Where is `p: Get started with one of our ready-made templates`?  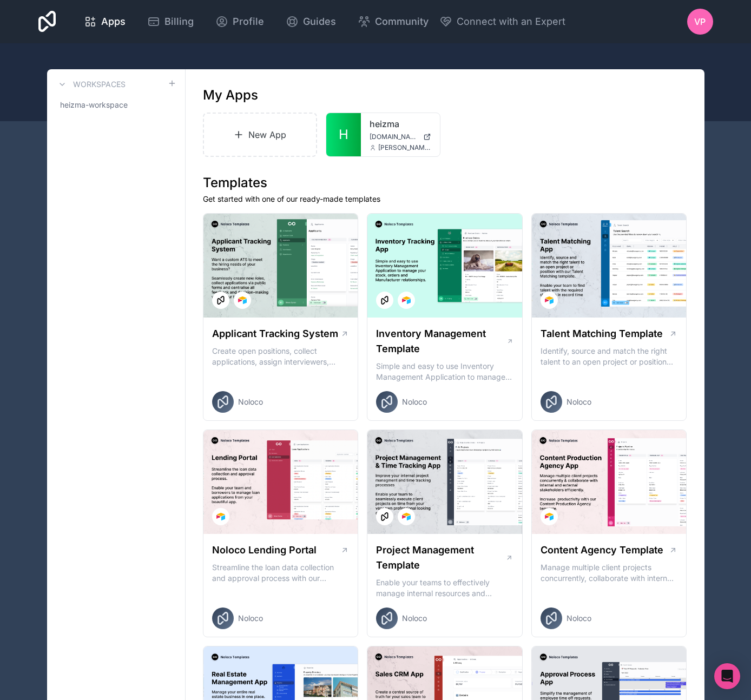
p: Get started with one of our ready-made templates is located at coordinates (445, 199).